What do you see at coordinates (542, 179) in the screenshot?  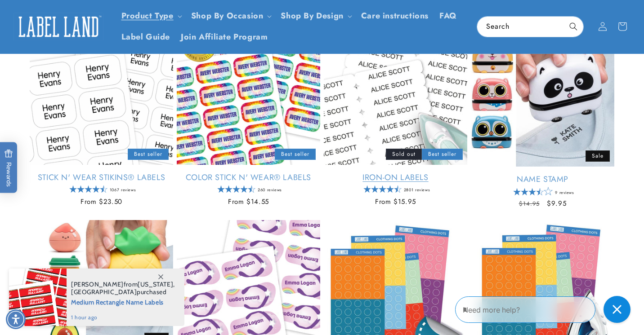 I see `a: Name Stamp` at bounding box center [542, 179].